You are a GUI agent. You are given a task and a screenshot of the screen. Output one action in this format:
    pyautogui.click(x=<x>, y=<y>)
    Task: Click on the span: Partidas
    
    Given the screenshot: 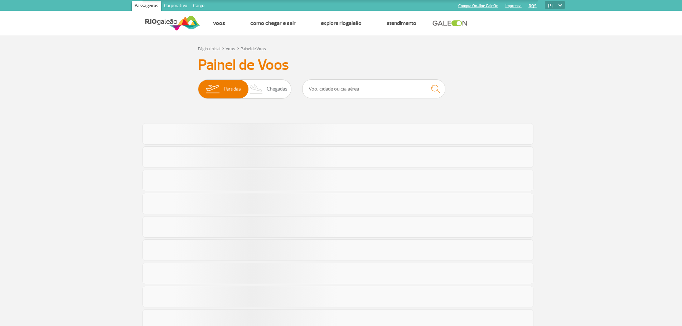 What is the action you would take?
    pyautogui.click(x=232, y=89)
    